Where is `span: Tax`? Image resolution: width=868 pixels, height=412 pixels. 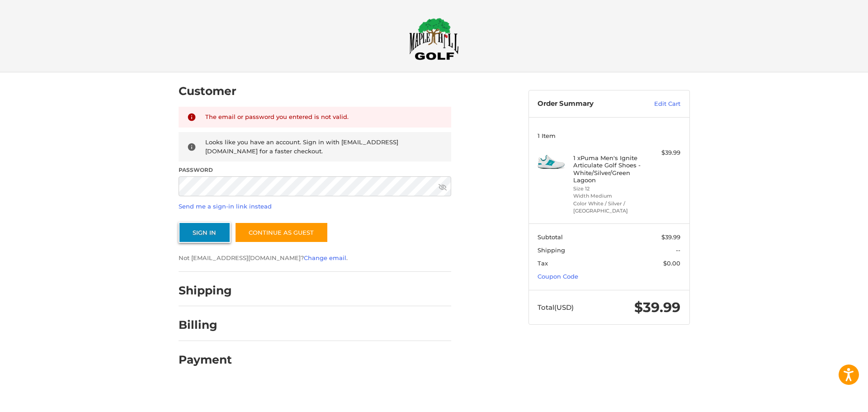
span: Tax is located at coordinates (542, 263).